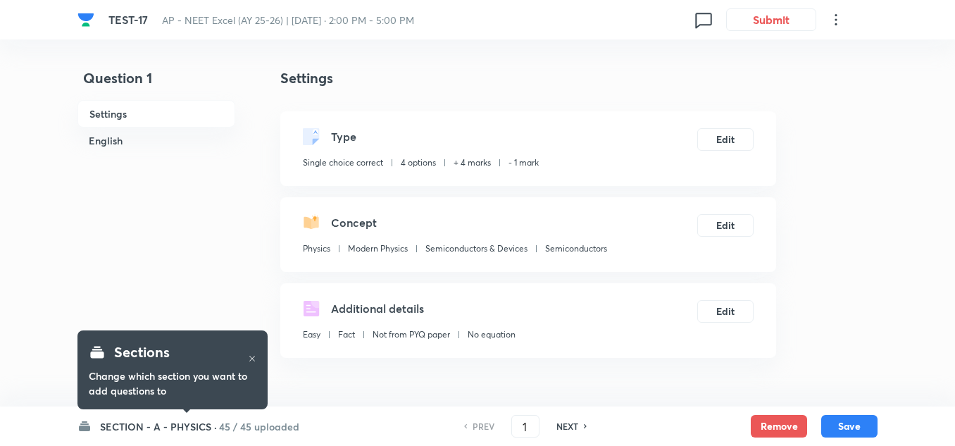 This screenshot has width=955, height=446. I want to click on p: Physics, so click(316, 249).